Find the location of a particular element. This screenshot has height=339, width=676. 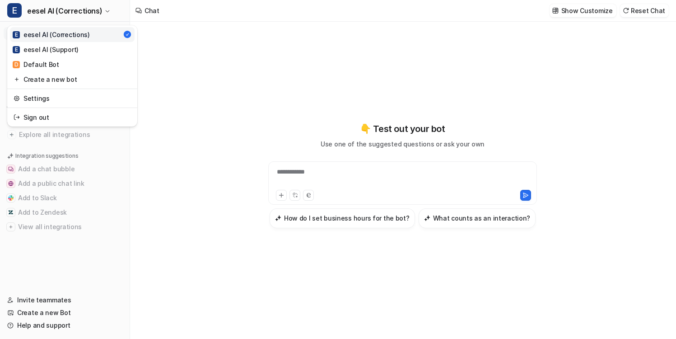

a: Create a new bot is located at coordinates (72, 79).